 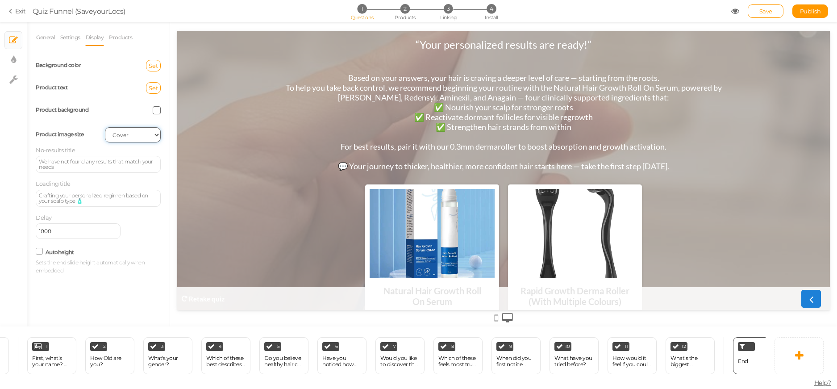 What do you see at coordinates (823, 383) in the screenshot?
I see `span: Help?` at bounding box center [823, 383].